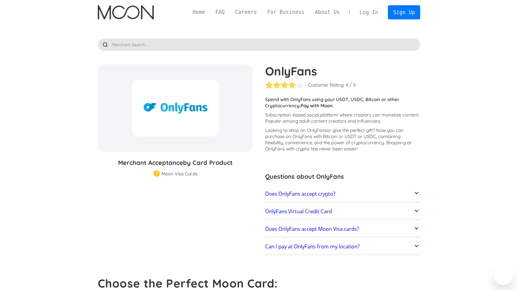 This screenshot has width=518, height=290. Describe the element at coordinates (327, 12) in the screenshot. I see `a: About Us` at that location.